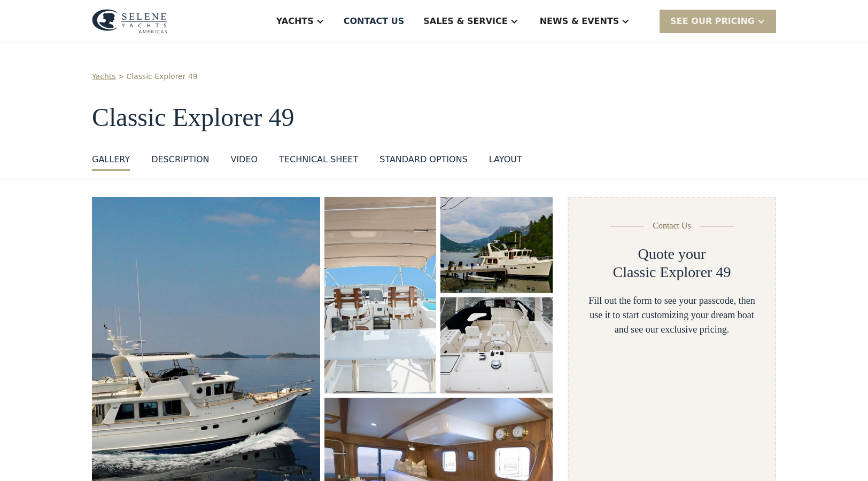  I want to click on a: GALLERY, so click(110, 162).